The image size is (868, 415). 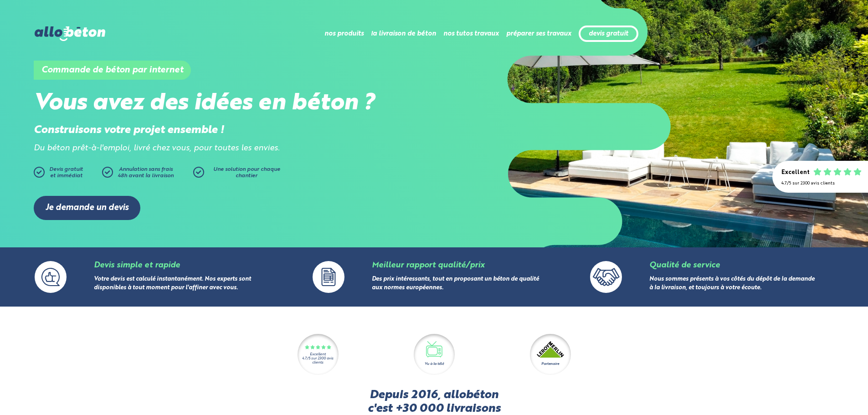 I want to click on h2: Vous avez des idées en béton ?, so click(x=234, y=103).